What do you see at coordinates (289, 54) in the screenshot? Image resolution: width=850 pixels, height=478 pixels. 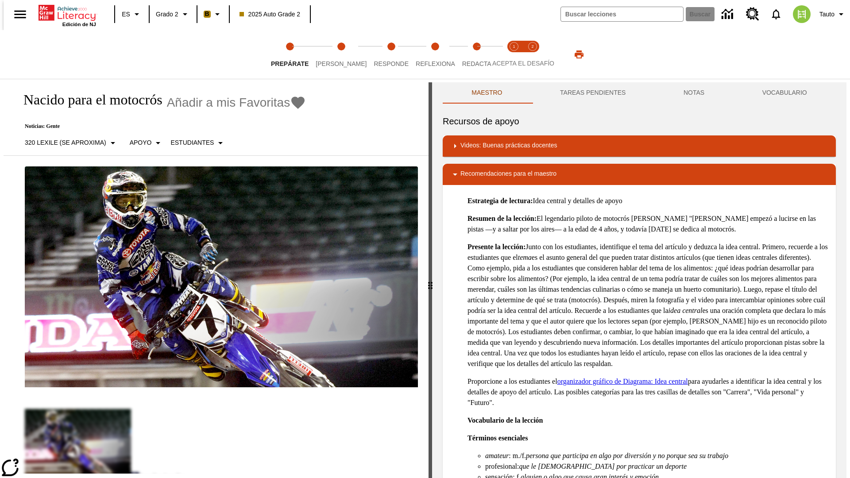 I see `button: Prepárate step 1 of 5` at bounding box center [289, 54].